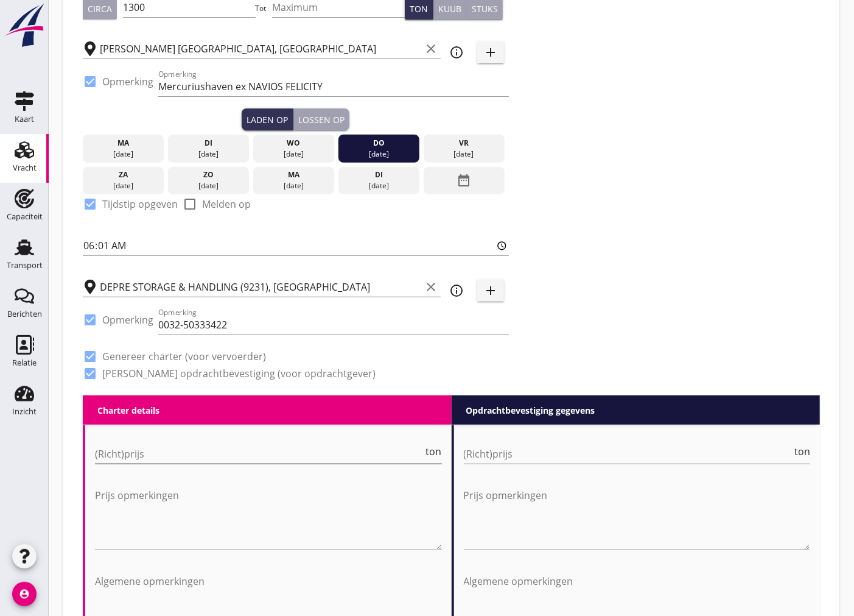 The height and width of the screenshot is (616, 854). Describe the element at coordinates (100, 9) in the screenshot. I see `div: Circa` at that location.